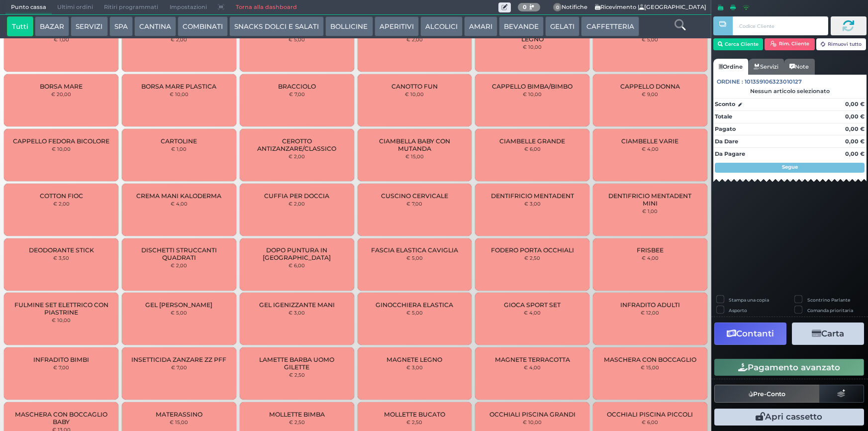 This screenshot has height=431, width=868. Describe the element at coordinates (414, 196) in the screenshot. I see `span: CUSCINO CERVICALE` at that location.